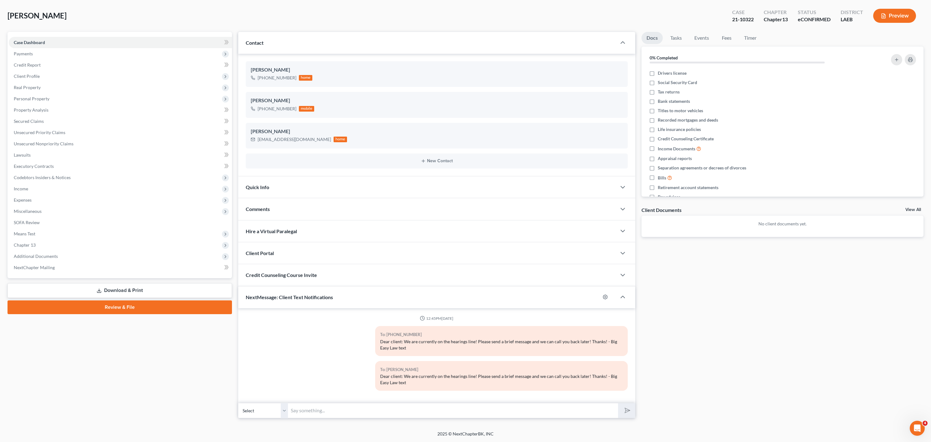 This screenshot has height=442, width=931. What do you see at coordinates (702, 168) in the screenshot?
I see `span: Separation agreements or decrees of divorces` at bounding box center [702, 168].